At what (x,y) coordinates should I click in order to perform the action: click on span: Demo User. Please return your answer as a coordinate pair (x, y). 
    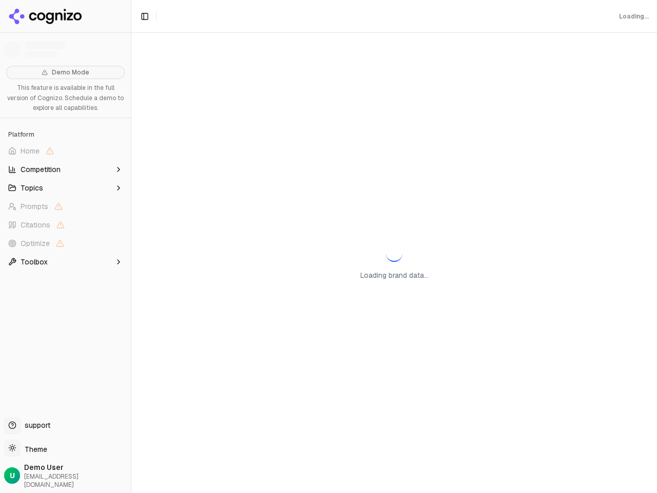
    Looking at the image, I should click on (76, 467).